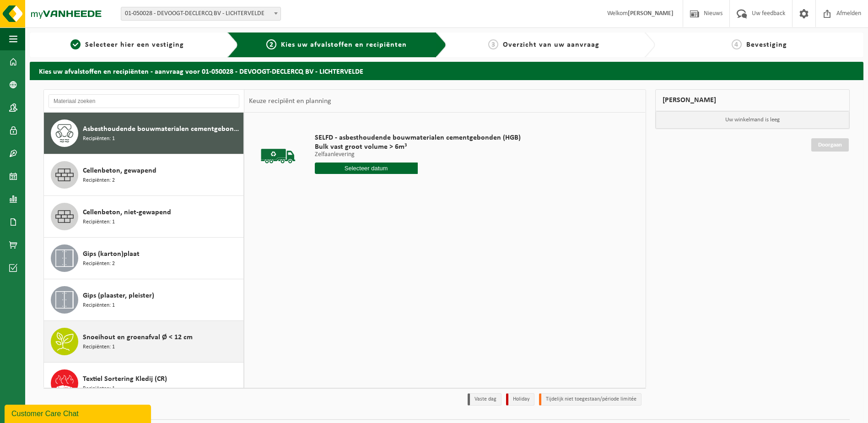 The width and height of the screenshot is (868, 423). I want to click on p: Zelfaanlevering, so click(418, 155).